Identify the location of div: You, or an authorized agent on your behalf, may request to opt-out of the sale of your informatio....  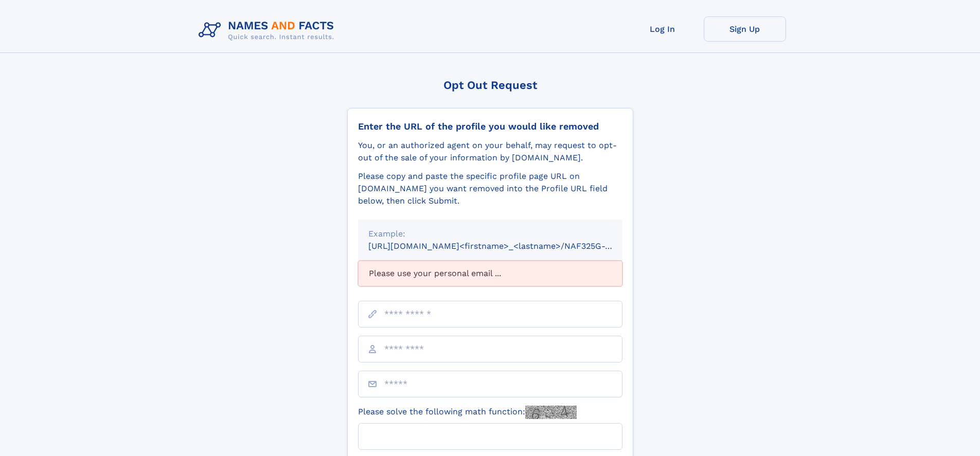
(490, 151).